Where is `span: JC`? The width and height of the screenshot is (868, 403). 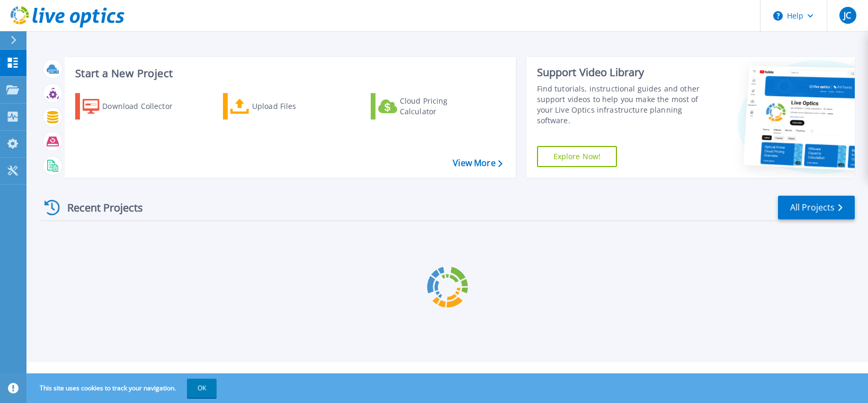
span: JC is located at coordinates (848, 15).